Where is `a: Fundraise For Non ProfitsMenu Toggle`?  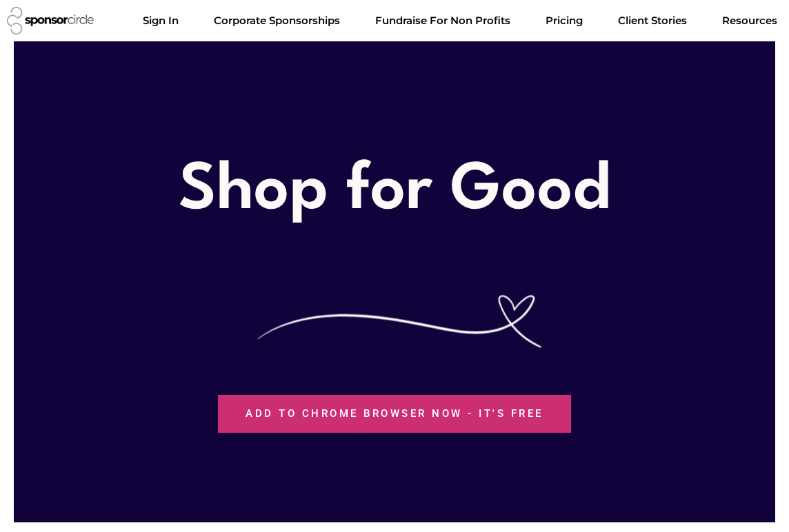 a: Fundraise For Non ProfitsMenu Toggle is located at coordinates (443, 20).